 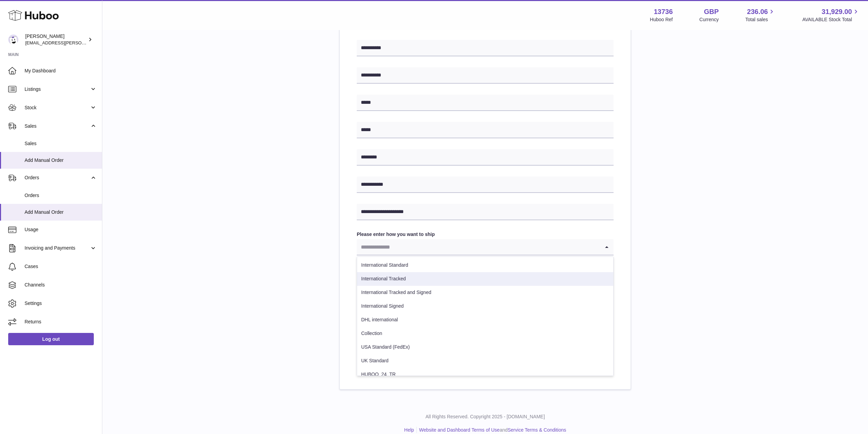 I want to click on span: Listings, so click(x=57, y=89).